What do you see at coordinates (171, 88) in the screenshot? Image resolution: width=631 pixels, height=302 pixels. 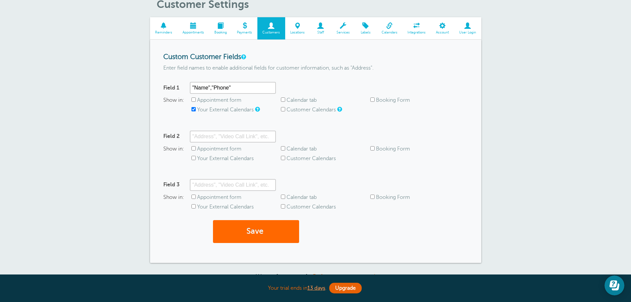 I see `label: Field 1` at bounding box center [171, 88].